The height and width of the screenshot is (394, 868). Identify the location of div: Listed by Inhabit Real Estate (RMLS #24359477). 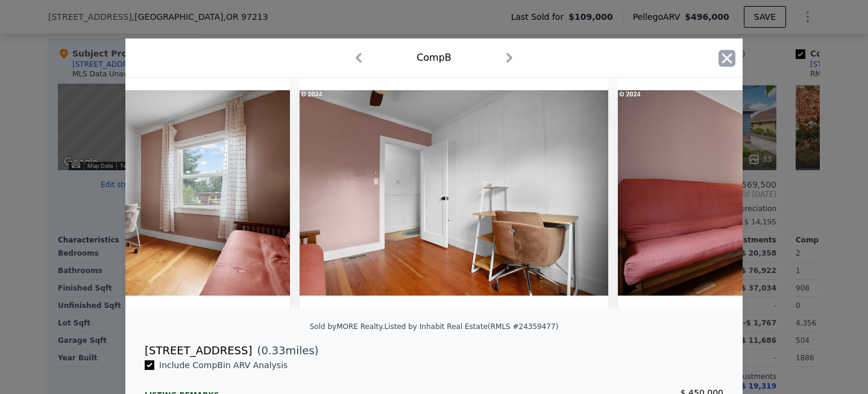
(471, 327).